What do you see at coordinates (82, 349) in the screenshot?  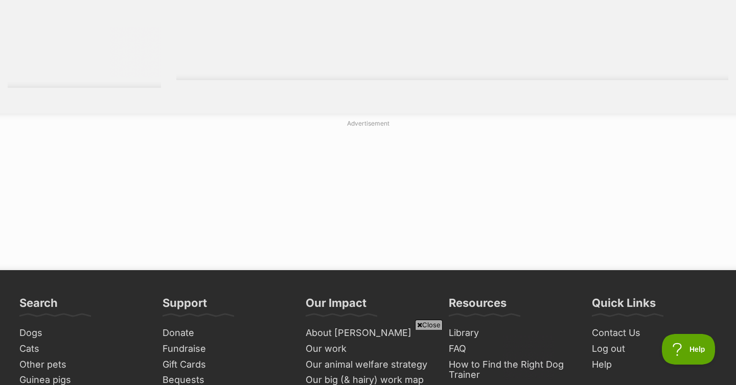 I see `a: Cats` at bounding box center [82, 349].